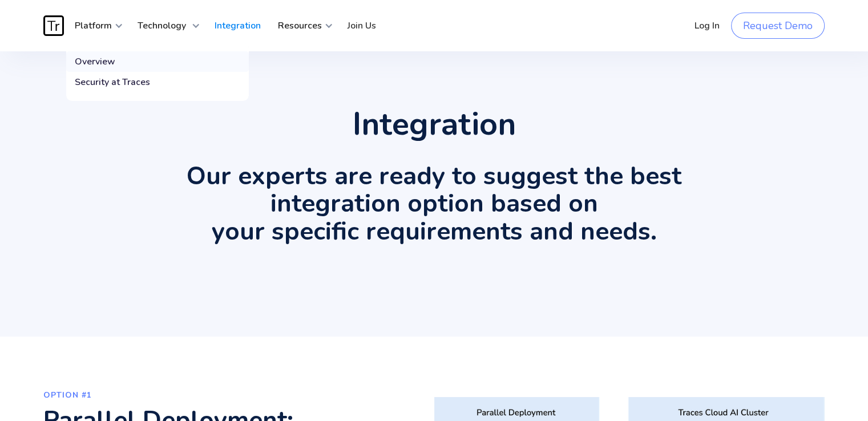 The image size is (868, 421). Describe the element at coordinates (301, 26) in the screenshot. I see `div: Resources` at that location.